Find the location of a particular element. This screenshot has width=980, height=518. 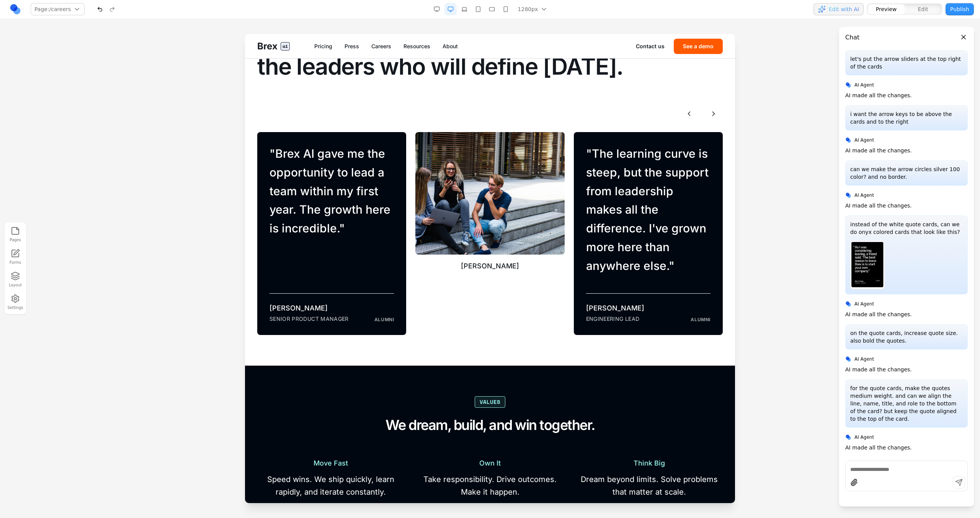

button: 1280px is located at coordinates (533, 9).